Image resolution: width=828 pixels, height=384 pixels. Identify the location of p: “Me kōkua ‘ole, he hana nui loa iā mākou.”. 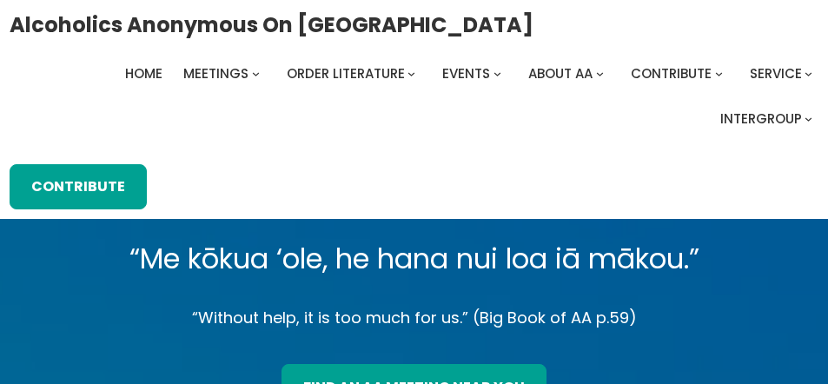
(414, 259).